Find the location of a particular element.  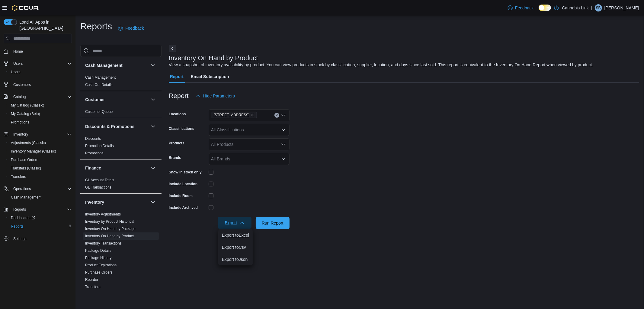

button: My Catalog (Beta) is located at coordinates (40, 114).